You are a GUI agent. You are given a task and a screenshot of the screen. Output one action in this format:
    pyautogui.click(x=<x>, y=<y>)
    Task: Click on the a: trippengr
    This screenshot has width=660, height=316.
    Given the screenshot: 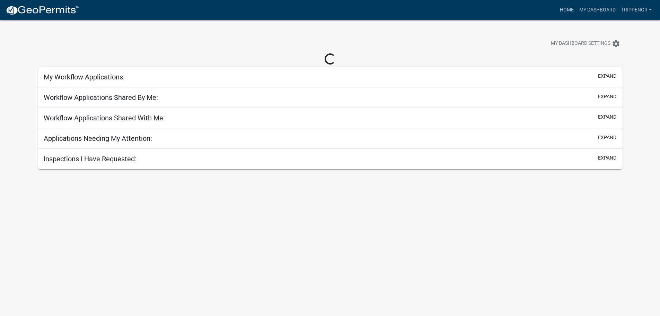 What is the action you would take?
    pyautogui.click(x=636, y=10)
    